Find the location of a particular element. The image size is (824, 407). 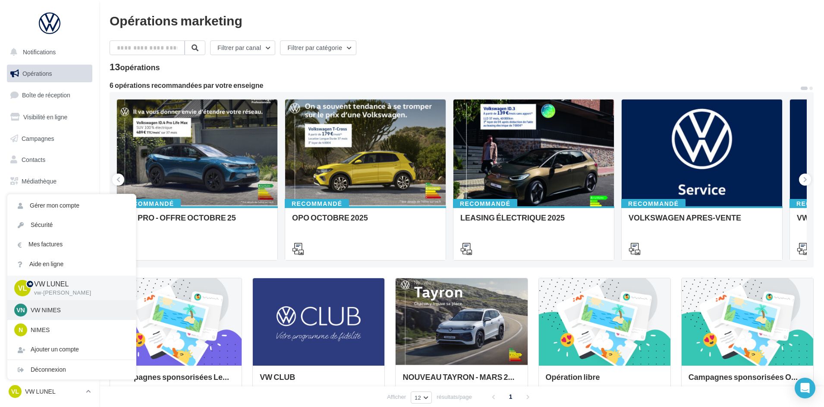

span: 12 is located at coordinates (417, 398).